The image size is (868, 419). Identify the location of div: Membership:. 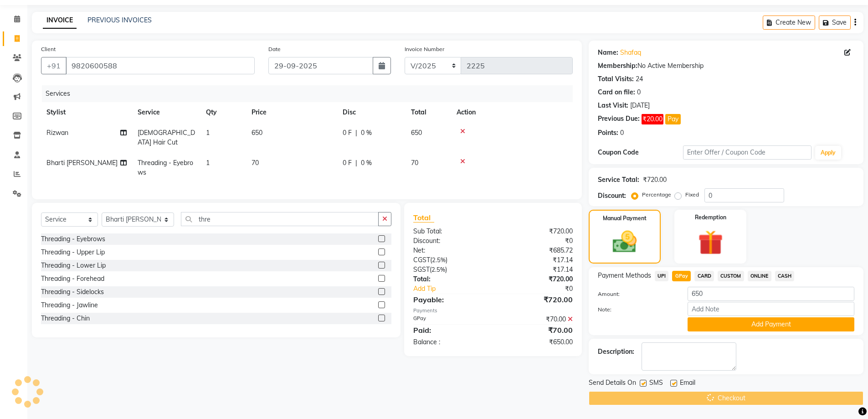
(617, 66).